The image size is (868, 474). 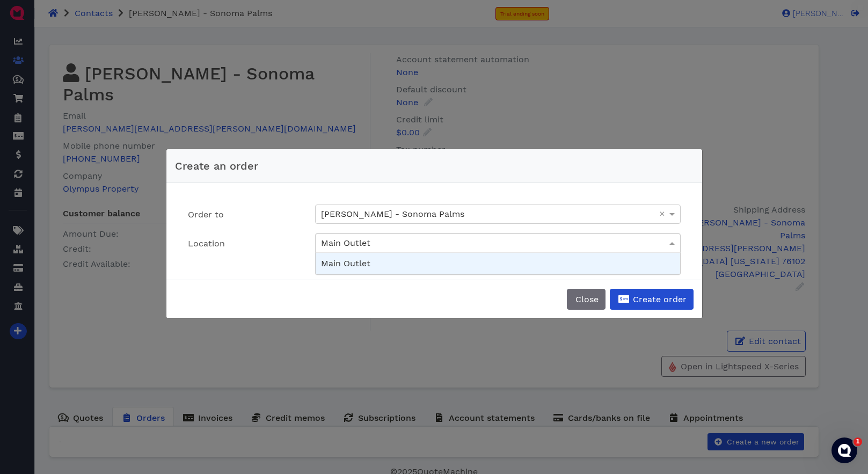 I want to click on button: Close, so click(x=586, y=299).